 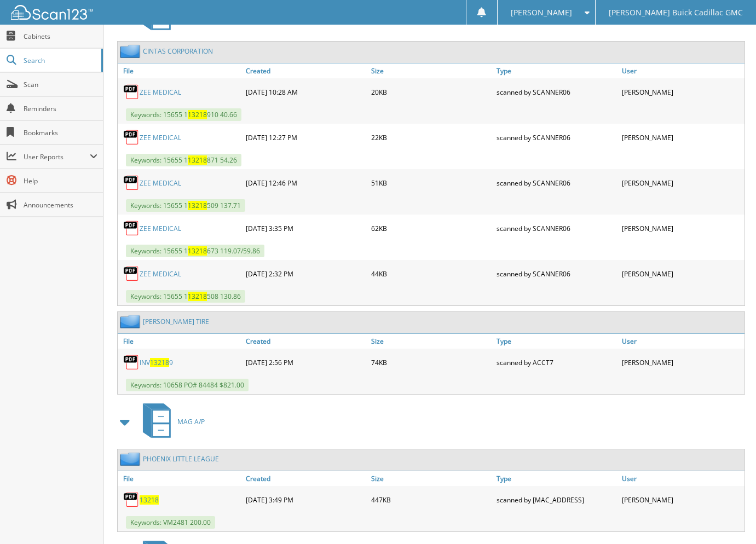 I want to click on div: 22KB, so click(x=431, y=137).